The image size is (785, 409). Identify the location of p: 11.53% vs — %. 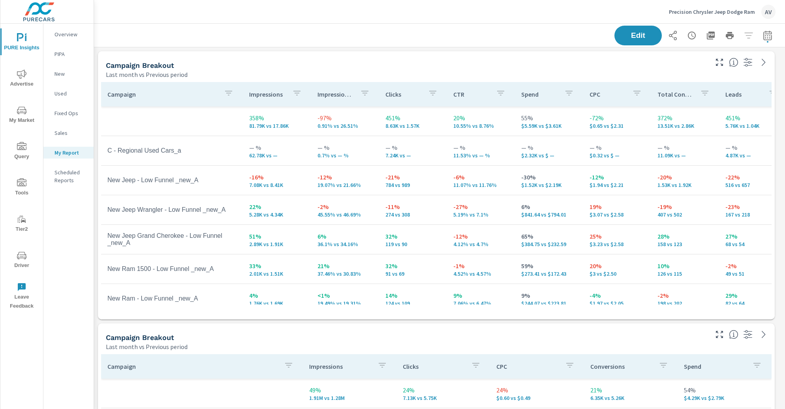
(481, 156).